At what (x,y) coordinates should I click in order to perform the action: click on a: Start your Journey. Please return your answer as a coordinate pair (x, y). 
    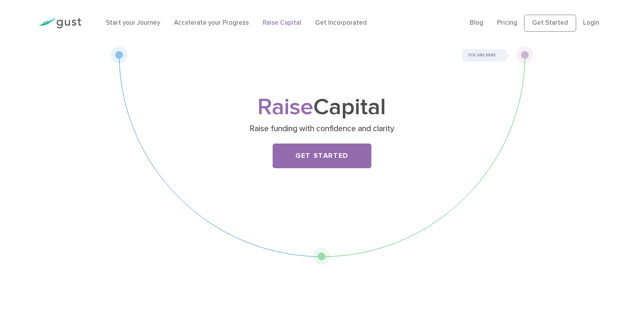
    Looking at the image, I should click on (133, 23).